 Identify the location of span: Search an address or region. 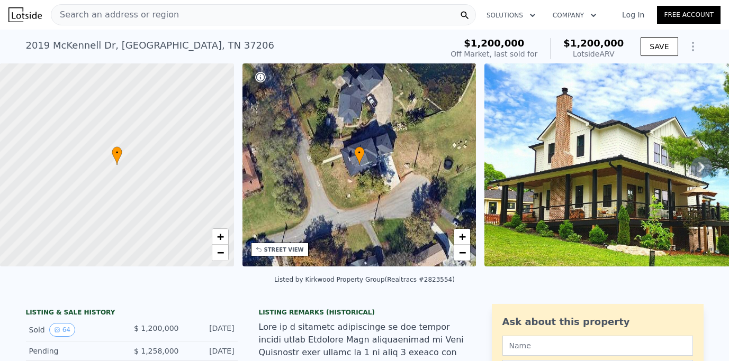
(115, 15).